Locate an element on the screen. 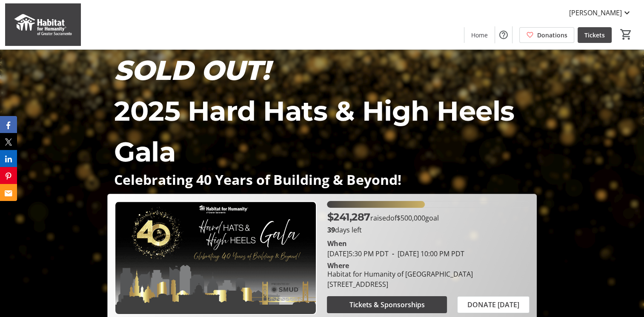  span: $241,287 is located at coordinates (348, 217).